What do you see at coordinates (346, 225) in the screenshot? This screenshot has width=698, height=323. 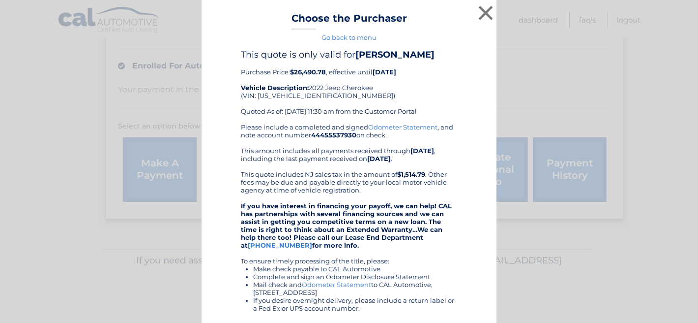 I see `strong: If you have interest in financing your payoff, we can help! CAL has partnerships with several fin...` at bounding box center [346, 225].